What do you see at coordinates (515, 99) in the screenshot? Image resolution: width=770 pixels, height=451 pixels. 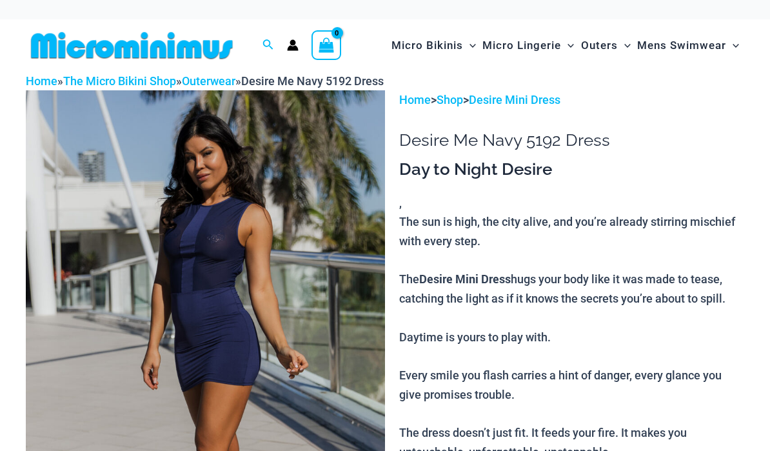 I see `a: Desire Mini Dress` at bounding box center [515, 99].